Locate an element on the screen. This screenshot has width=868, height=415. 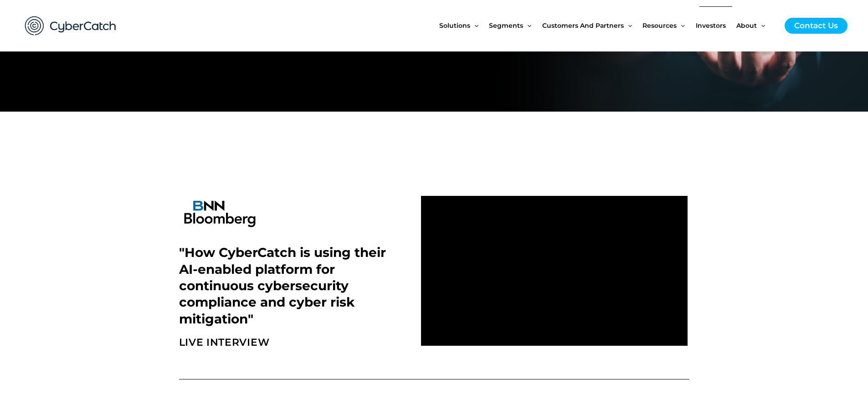
span: Segments is located at coordinates (506, 25).